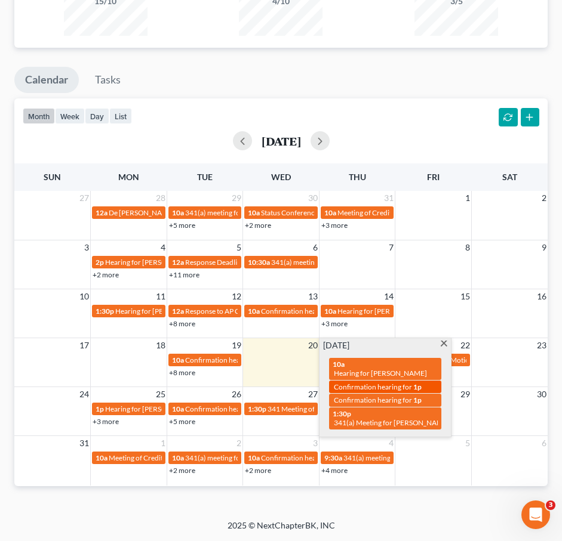  Describe the element at coordinates (238, 311) in the screenshot. I see `span: Response to AP Complaint - Qaum` at that location.